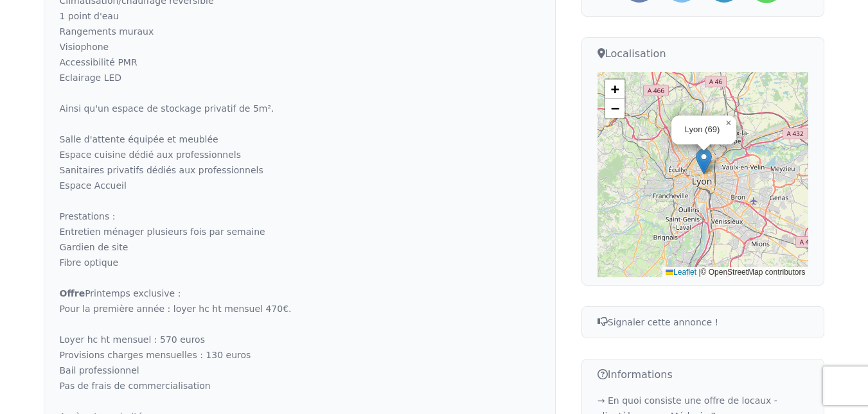  What do you see at coordinates (73, 293) in the screenshot?
I see `strong: Offre` at bounding box center [73, 293].